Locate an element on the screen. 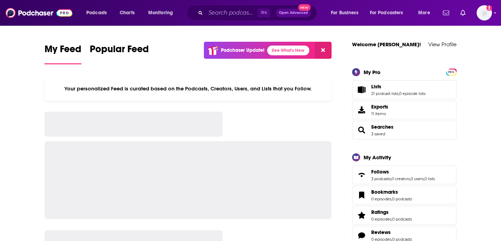 The height and width of the screenshot is (241, 501). span: Reviews is located at coordinates (381, 232).